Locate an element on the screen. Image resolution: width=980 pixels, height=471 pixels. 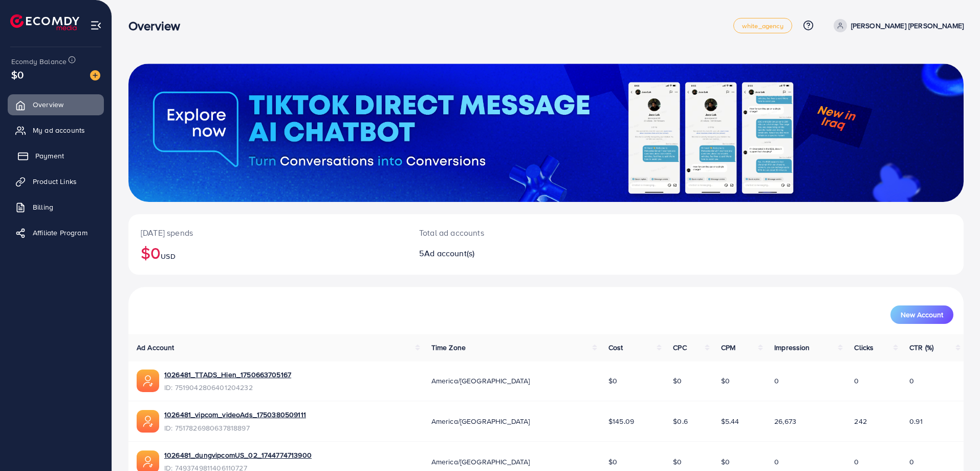
p: Total ad accounts is located at coordinates (511, 232).